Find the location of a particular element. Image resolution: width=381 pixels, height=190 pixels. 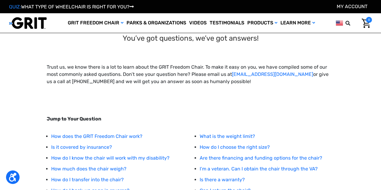

p: You’ve got questions, we’ve got answers! is located at coordinates (191, 38).